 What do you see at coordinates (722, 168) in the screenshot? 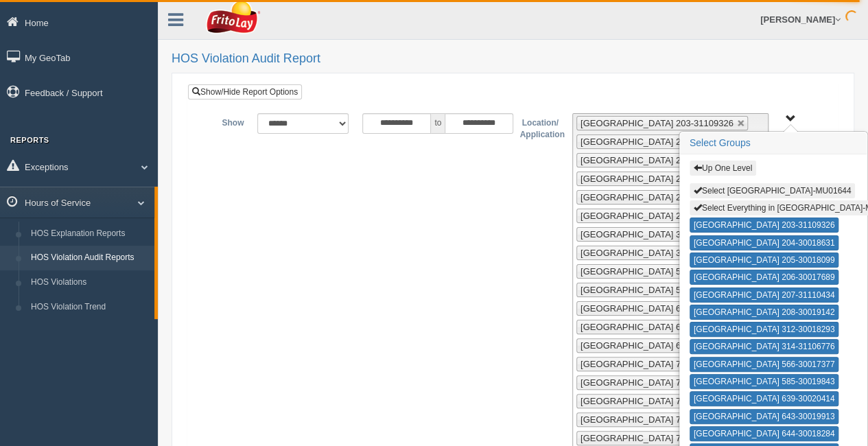
I see `button: Up One Level` at bounding box center [722, 168].